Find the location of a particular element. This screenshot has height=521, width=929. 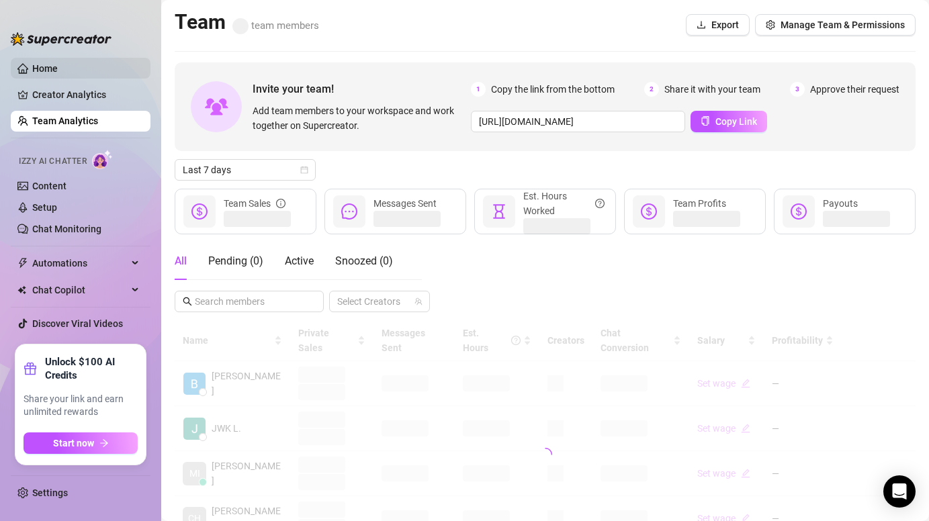

span: Copy Link is located at coordinates (736, 122).